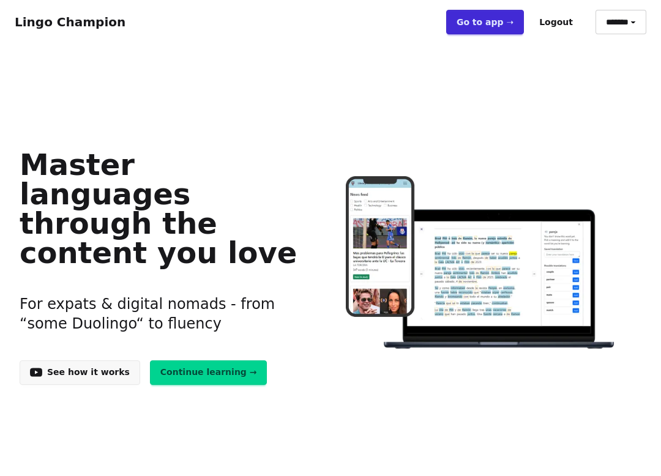 The image size is (661, 476). I want to click on h3: For expats & digital nomads - from “some Duolingo“ to fluency, so click(160, 314).